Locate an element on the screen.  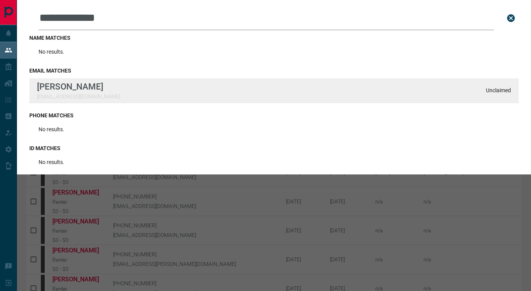
h3: id matches is located at coordinates (274, 148).